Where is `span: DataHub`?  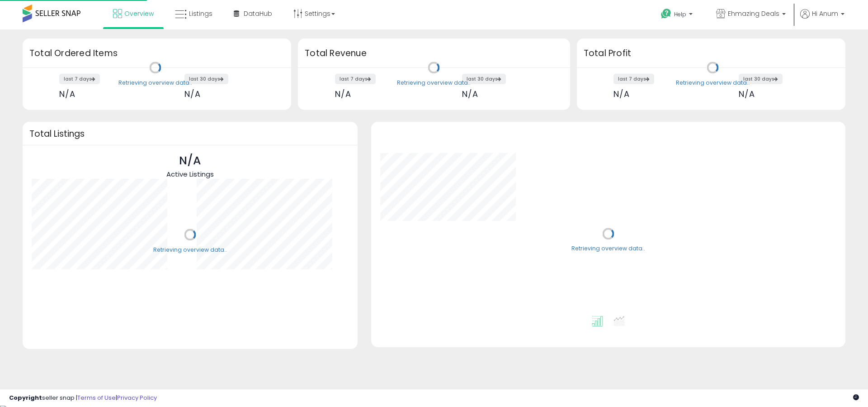 span: DataHub is located at coordinates (258, 14).